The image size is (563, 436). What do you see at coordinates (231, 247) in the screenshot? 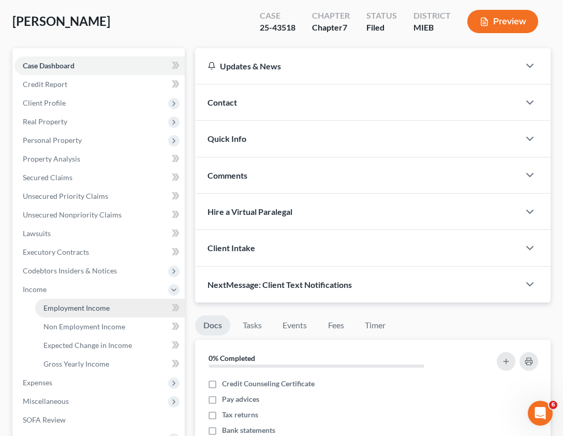
I see `span: Client Intake` at bounding box center [231, 247].